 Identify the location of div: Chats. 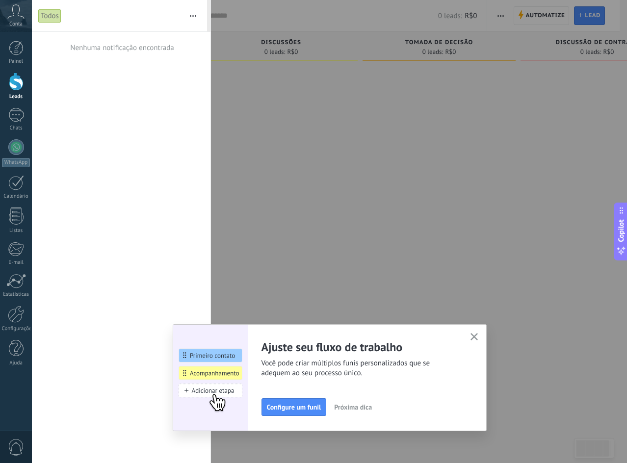
(16, 128).